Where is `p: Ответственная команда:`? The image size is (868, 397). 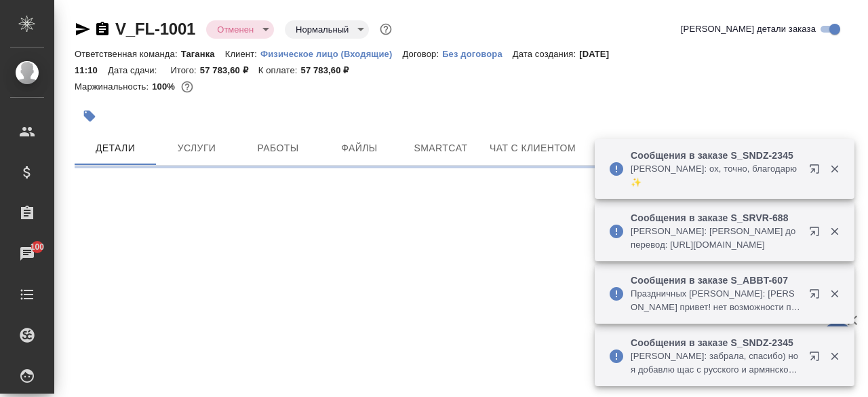 p: Ответственная команда: is located at coordinates (128, 53).